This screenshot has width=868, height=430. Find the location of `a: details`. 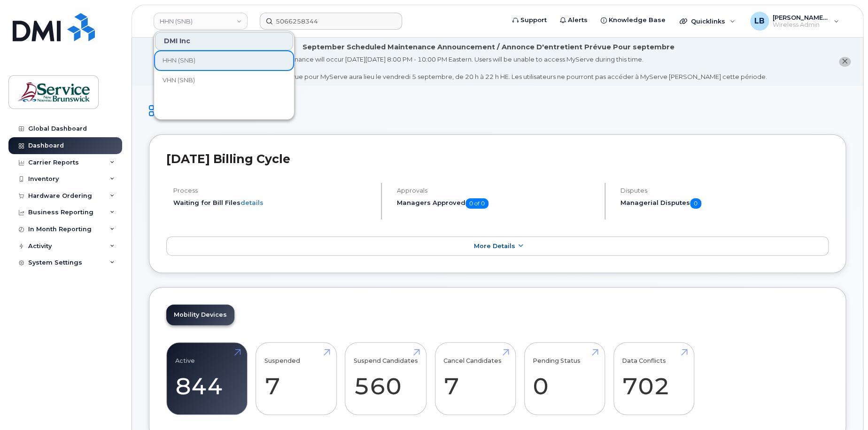

a: details is located at coordinates (252, 202).